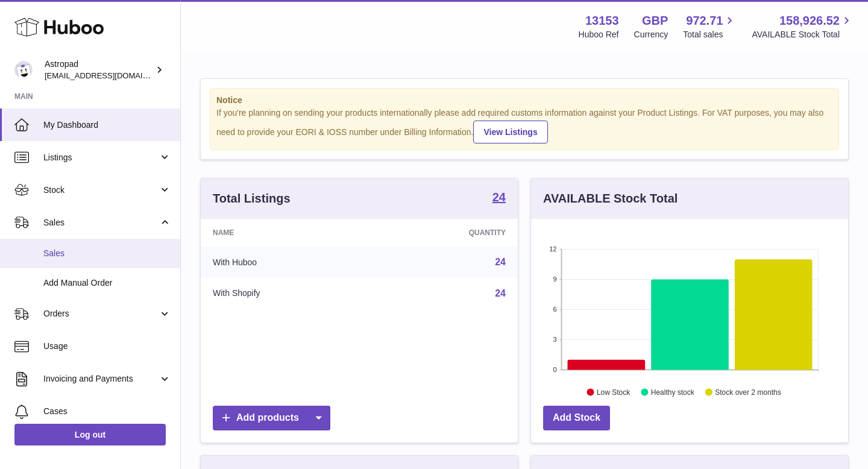  What do you see at coordinates (286, 233) in the screenshot?
I see `th: Name` at bounding box center [286, 233].